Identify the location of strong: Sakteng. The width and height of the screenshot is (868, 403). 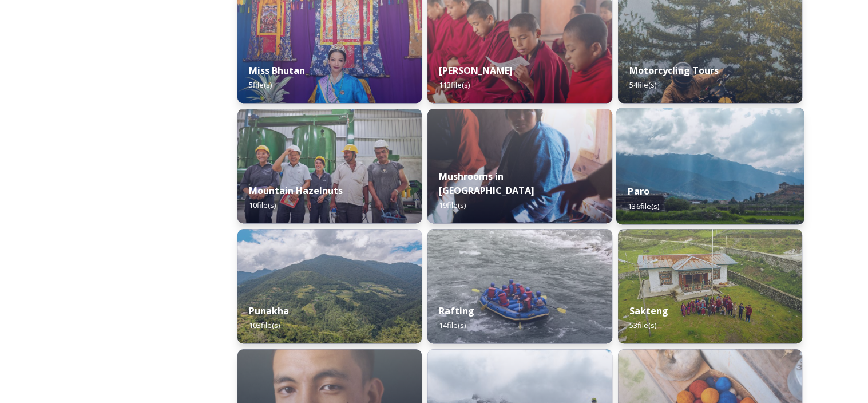
(649, 311).